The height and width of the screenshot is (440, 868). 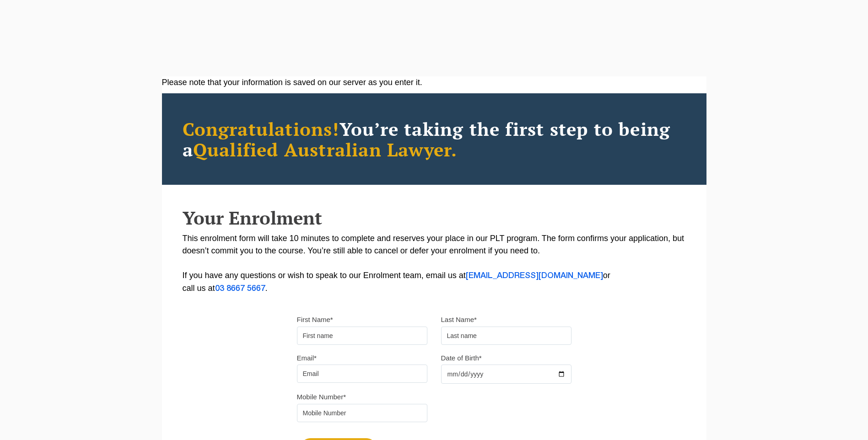 What do you see at coordinates (434, 263) in the screenshot?
I see `p: This enrolment form will take 10 minutes to complete and reserves your place in our PLT program. ...` at bounding box center [434, 263].